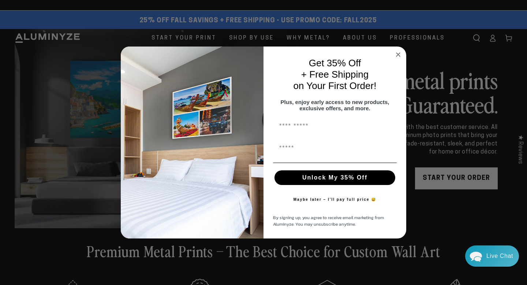  What do you see at coordinates (192, 142) in the screenshot?
I see `img: 728e4f65-7e6c-44e2-b7d1-0292a396982f.jpeg` at bounding box center [192, 142].